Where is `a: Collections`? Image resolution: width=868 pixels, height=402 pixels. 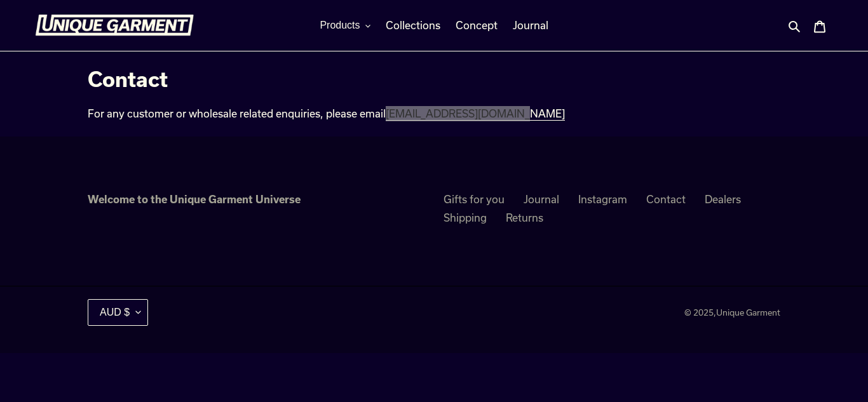
a: Collections is located at coordinates (413, 25).